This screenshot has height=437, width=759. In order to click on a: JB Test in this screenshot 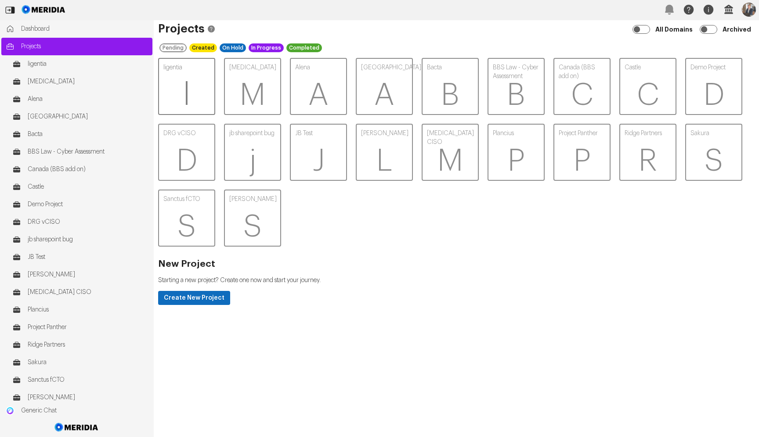, I will do `click(80, 257)`.